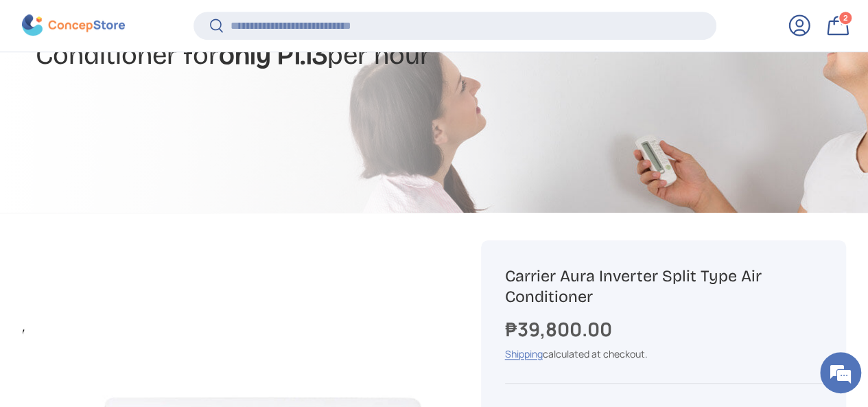 The image size is (868, 407). Describe the element at coordinates (845, 18) in the screenshot. I see `span: 2` at that location.